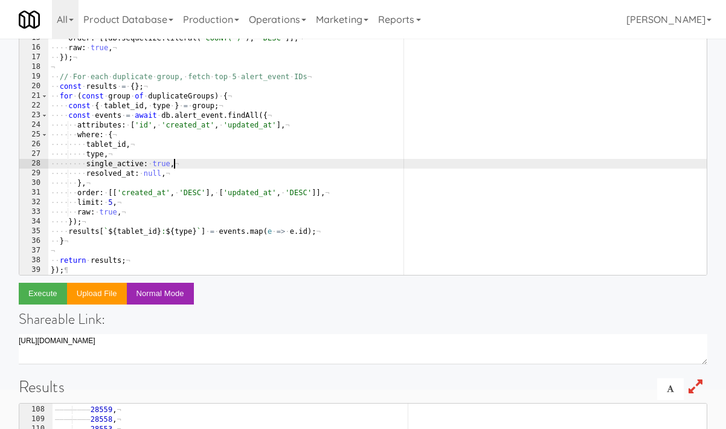 The height and width of the screenshot is (429, 726). I want to click on button: Execute, so click(43, 294).